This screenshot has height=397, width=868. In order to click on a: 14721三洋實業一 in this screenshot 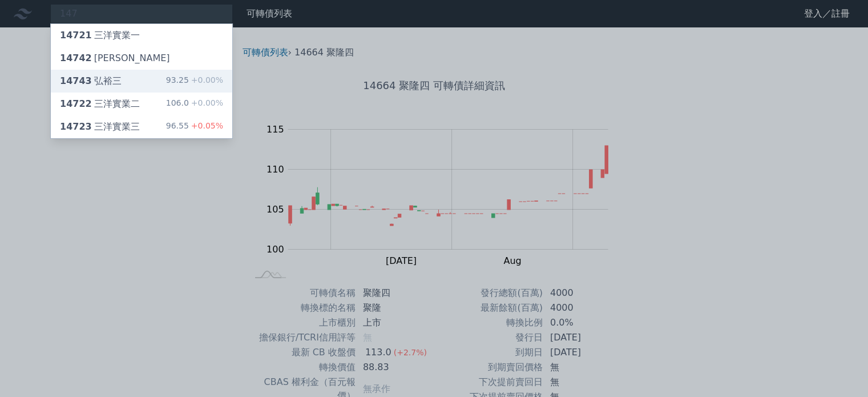, I will do `click(141, 36)`.